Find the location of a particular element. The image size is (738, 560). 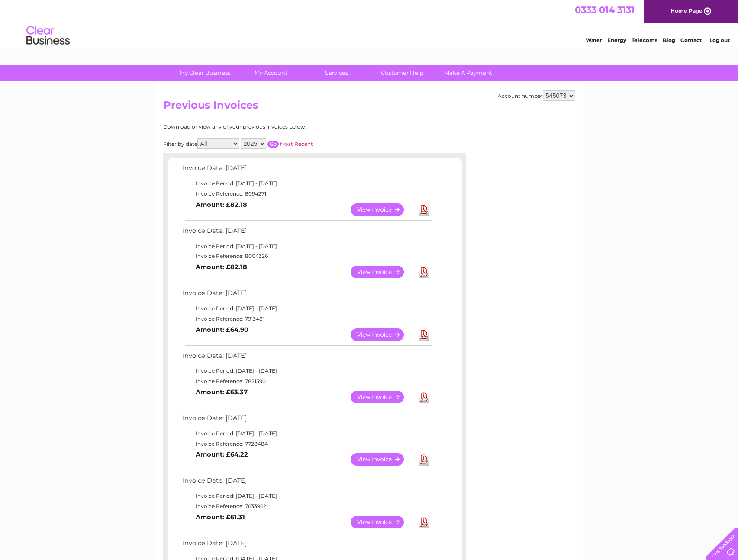

span: 0333 014 3131 is located at coordinates (604, 9).